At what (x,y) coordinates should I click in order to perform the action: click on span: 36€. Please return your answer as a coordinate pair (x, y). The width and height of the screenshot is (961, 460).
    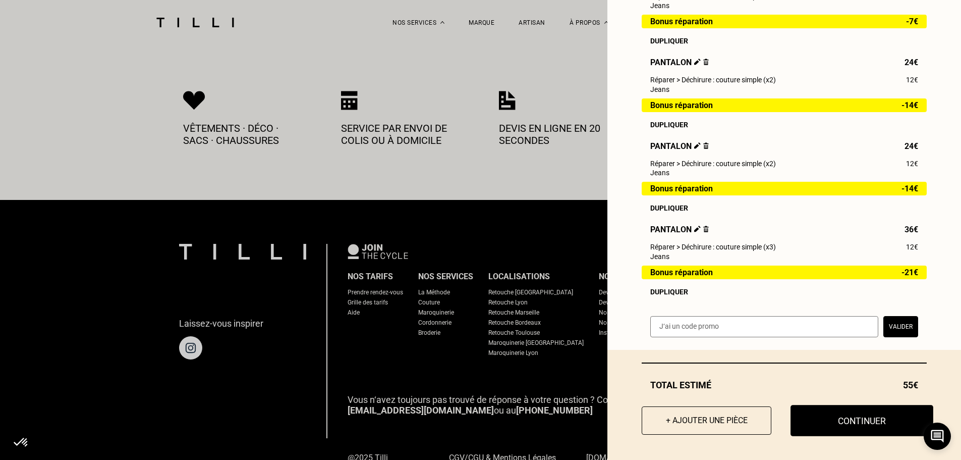
    Looking at the image, I should click on (911, 229).